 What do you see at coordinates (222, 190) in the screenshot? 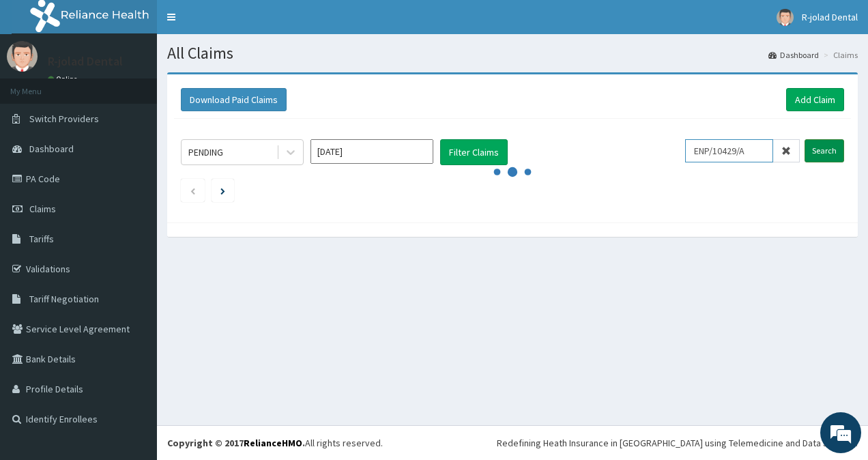
I see `a: Next page` at bounding box center [222, 190].